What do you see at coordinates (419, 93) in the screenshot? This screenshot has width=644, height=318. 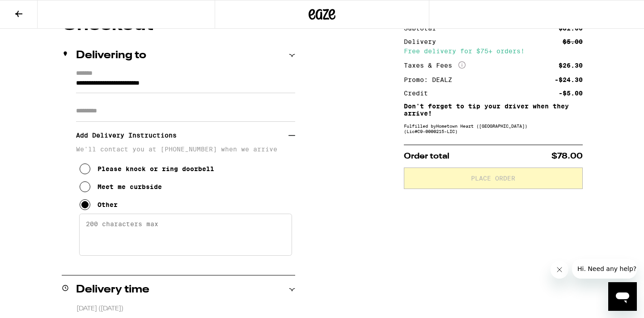 I see `div: Credit` at bounding box center [419, 93].